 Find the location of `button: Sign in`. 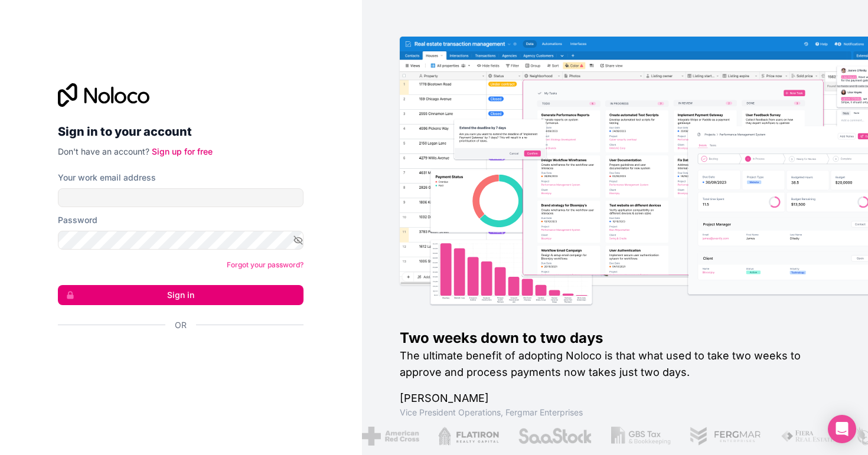

button: Sign in is located at coordinates (181, 295).